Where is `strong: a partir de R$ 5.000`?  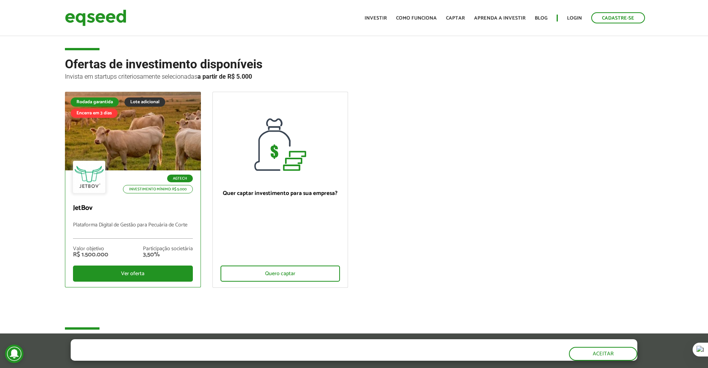 strong: a partir de R$ 5.000 is located at coordinates (225, 76).